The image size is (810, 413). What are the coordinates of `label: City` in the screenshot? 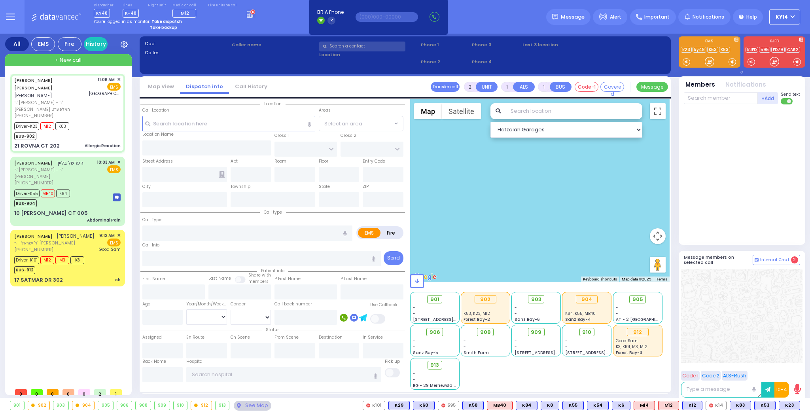 It's located at (146, 187).